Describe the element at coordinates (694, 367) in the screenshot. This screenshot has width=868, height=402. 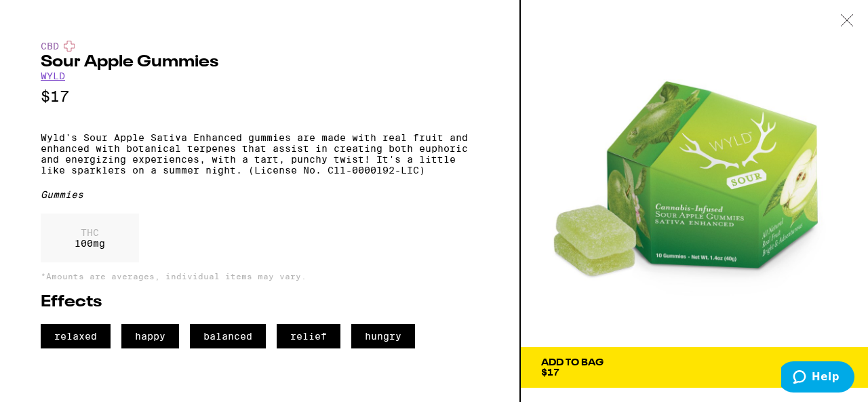
I see `button: Add To Bag$17` at that location.